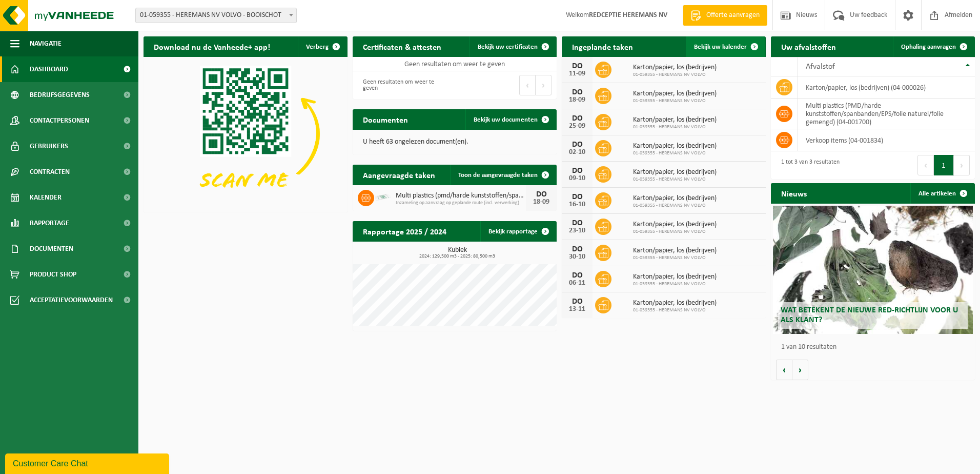 This screenshot has height=474, width=980. What do you see at coordinates (512, 47) in the screenshot?
I see `a: Bekijk uw certificaten` at bounding box center [512, 47].